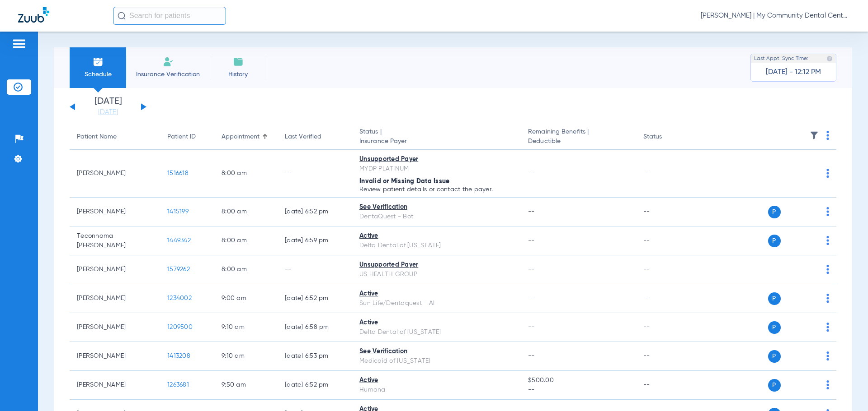 This screenshot has width=868, height=411. What do you see at coordinates (168, 75) in the screenshot?
I see `span: Insurance Verification` at bounding box center [168, 75].